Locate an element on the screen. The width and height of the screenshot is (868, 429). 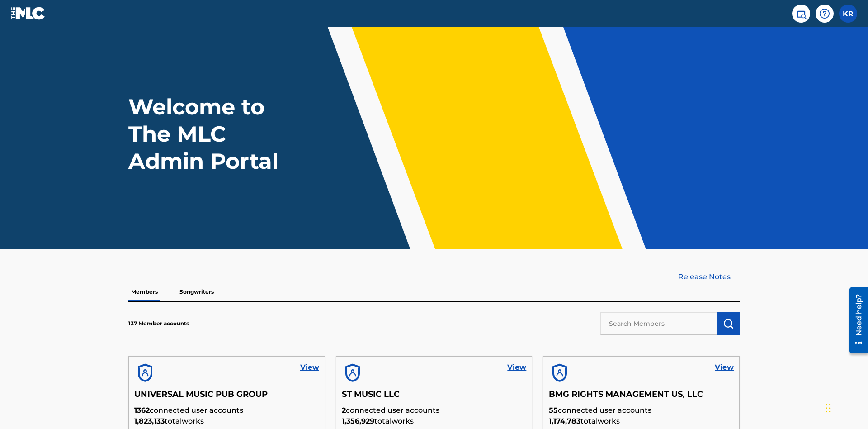
span: 1,174,783 is located at coordinates (565, 420).